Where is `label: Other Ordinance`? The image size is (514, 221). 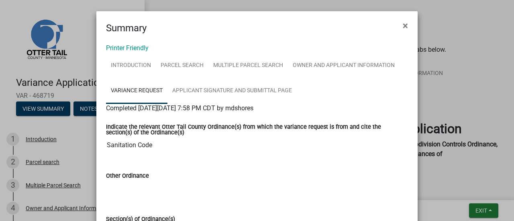 label: Other Ordinance is located at coordinates (127, 176).